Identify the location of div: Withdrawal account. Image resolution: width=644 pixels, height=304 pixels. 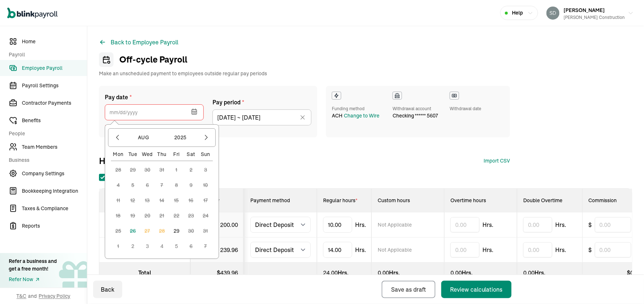
(415, 109).